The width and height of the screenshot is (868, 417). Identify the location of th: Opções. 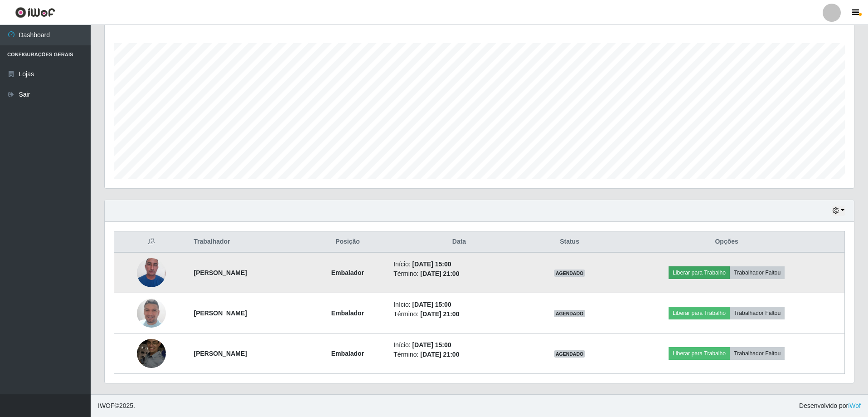
(727, 241).